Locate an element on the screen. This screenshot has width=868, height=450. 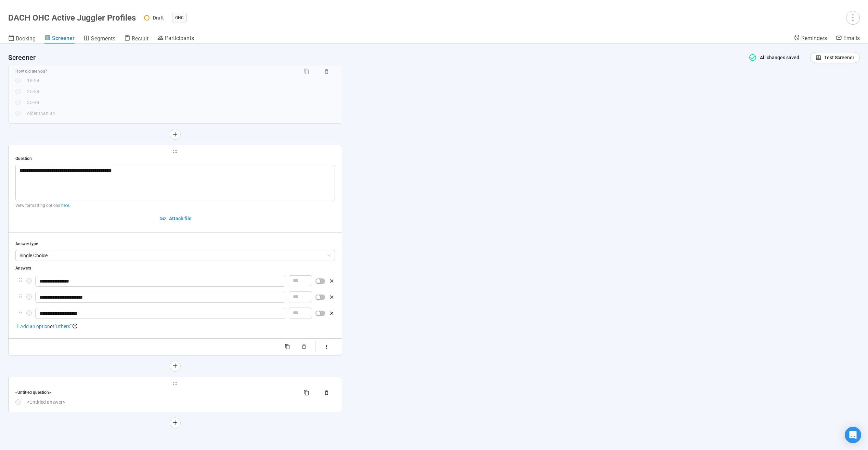
span: Reminders is located at coordinates (814, 38).